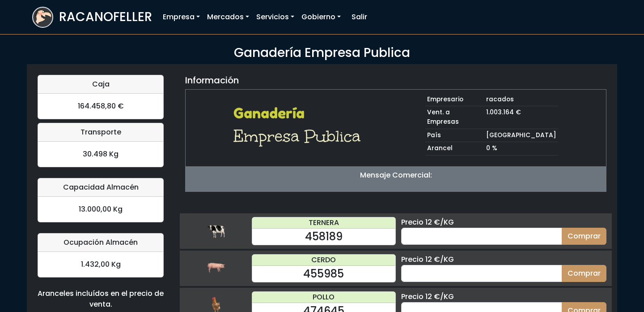  I want to click on a: Gobierno, so click(322, 17).